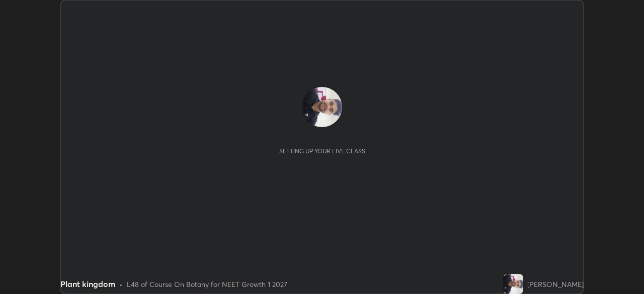 The image size is (644, 294). I want to click on div: Setting up your live class, so click(322, 151).